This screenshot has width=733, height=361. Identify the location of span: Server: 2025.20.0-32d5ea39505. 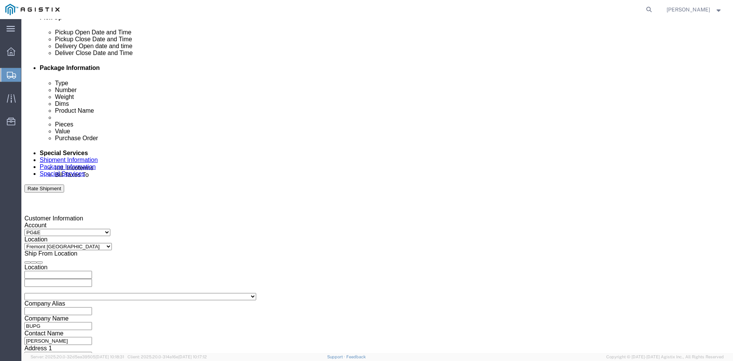
(77, 357).